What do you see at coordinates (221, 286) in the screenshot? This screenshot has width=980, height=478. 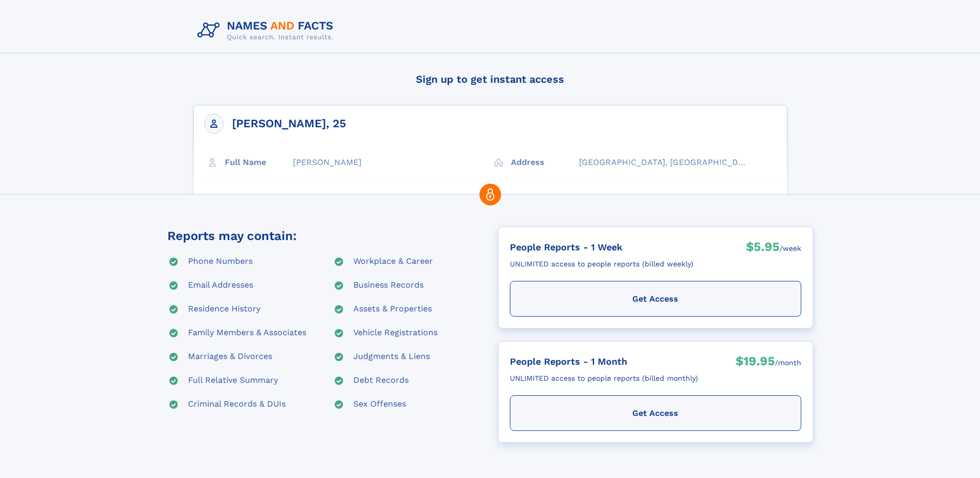 I see `div: Email Addresses` at bounding box center [221, 286].